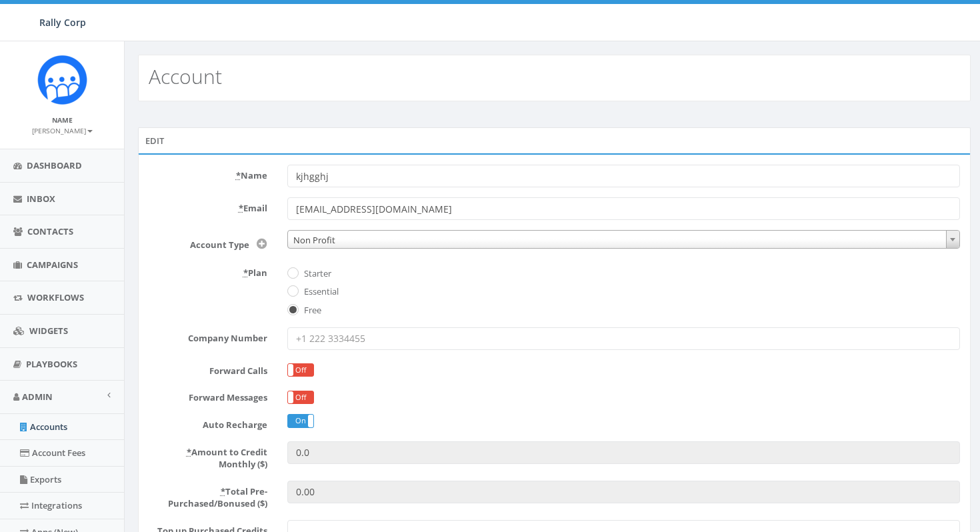  What do you see at coordinates (62, 79) in the screenshot?
I see `img: Icon_1.png` at bounding box center [62, 79].